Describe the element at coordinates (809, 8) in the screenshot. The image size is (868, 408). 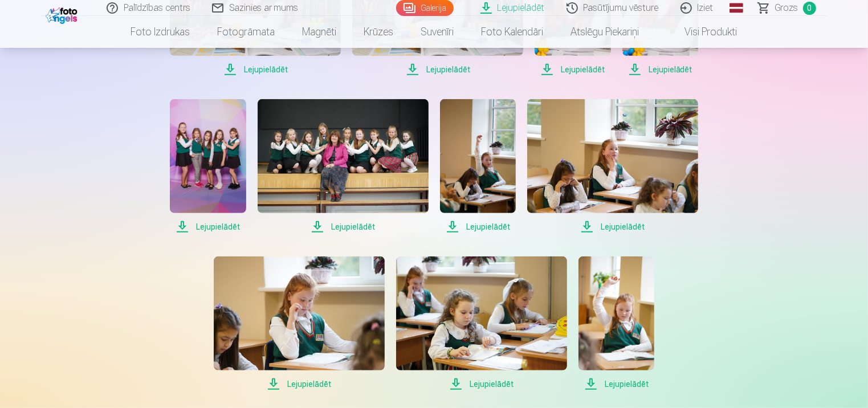
I see `span: 0` at that location.